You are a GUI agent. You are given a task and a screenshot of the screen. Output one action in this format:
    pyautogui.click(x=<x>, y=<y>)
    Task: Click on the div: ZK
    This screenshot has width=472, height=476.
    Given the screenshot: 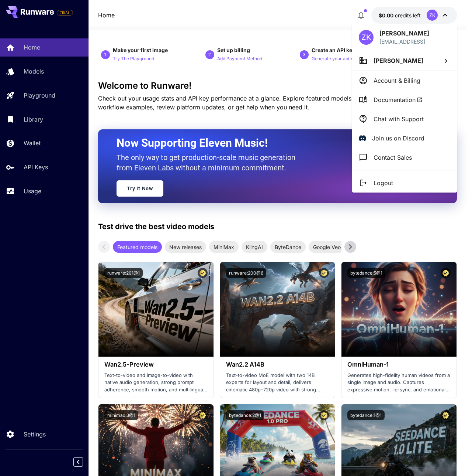 What is the action you would take?
    pyautogui.click(x=366, y=38)
    